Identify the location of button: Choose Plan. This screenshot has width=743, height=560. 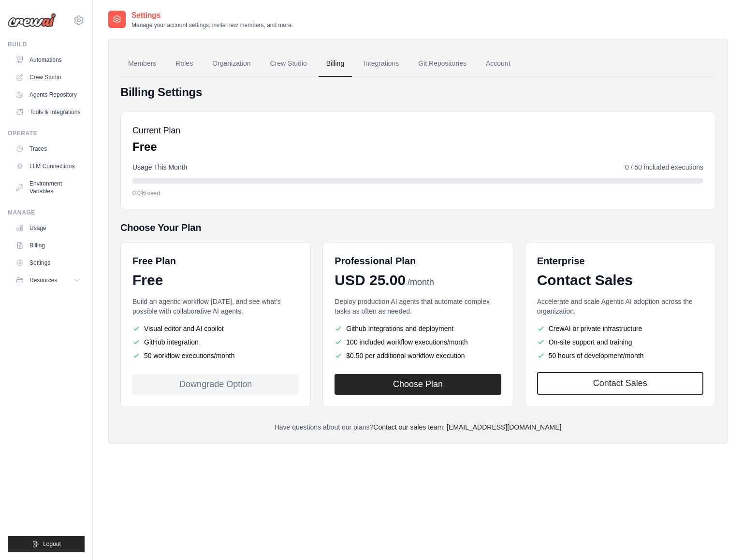
(418, 384).